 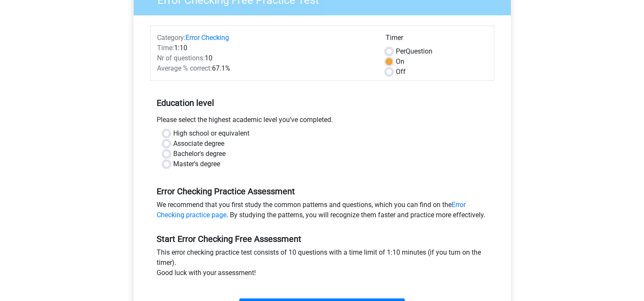 What do you see at coordinates (196, 164) in the screenshot?
I see `label: Master's degree` at bounding box center [196, 164].